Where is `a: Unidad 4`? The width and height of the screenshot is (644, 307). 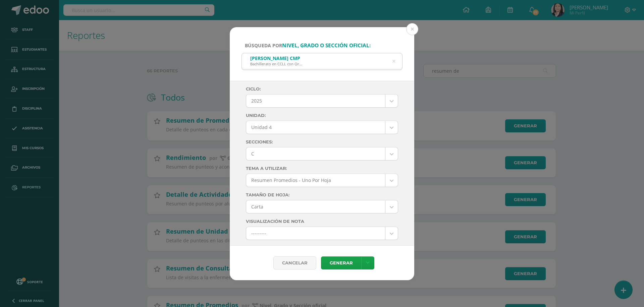
a: Unidad 4 is located at coordinates (322, 127).